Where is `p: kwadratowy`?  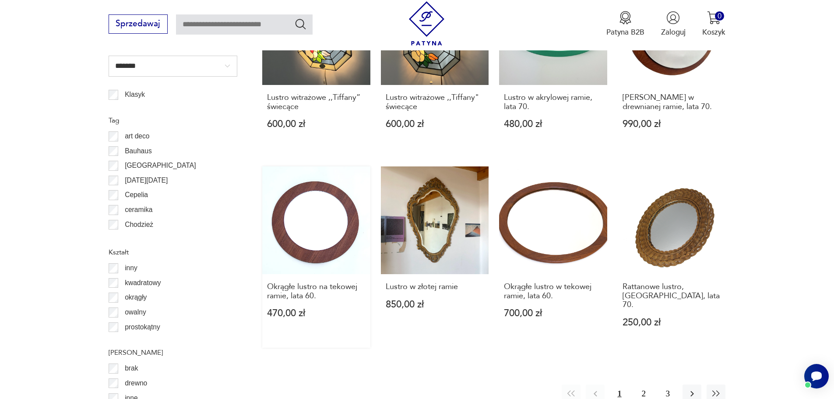 p: kwadratowy is located at coordinates (143, 283).